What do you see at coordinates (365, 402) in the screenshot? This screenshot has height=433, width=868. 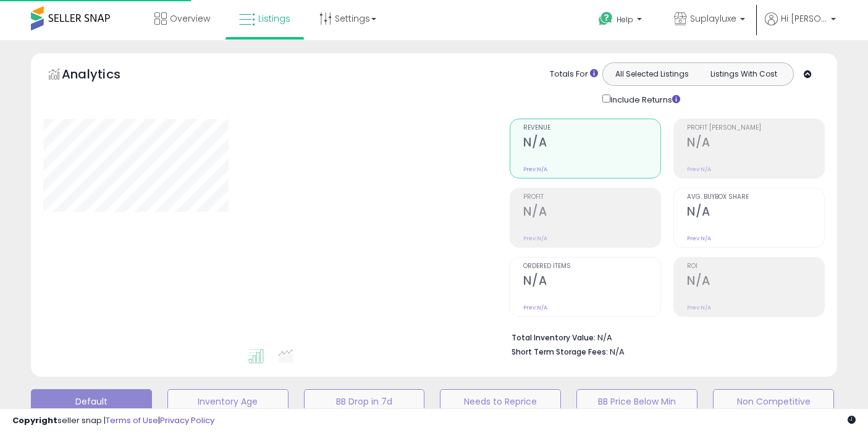 I see `button: BB Drop in 7d` at bounding box center [365, 402].